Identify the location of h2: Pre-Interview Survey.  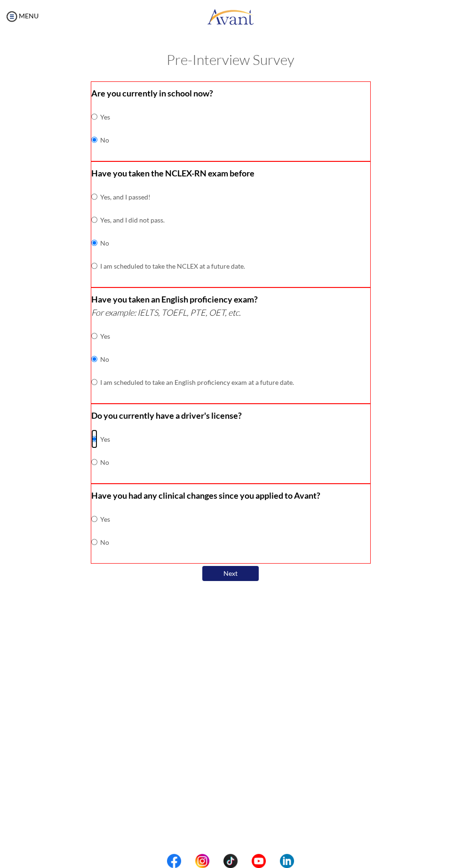
(230, 59).